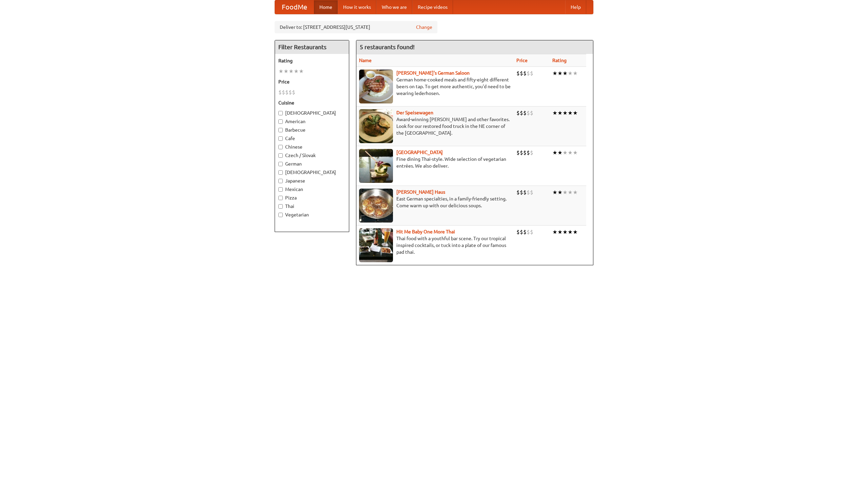  Describe the element at coordinates (376, 166) in the screenshot. I see `img: satay.jpg` at that location.